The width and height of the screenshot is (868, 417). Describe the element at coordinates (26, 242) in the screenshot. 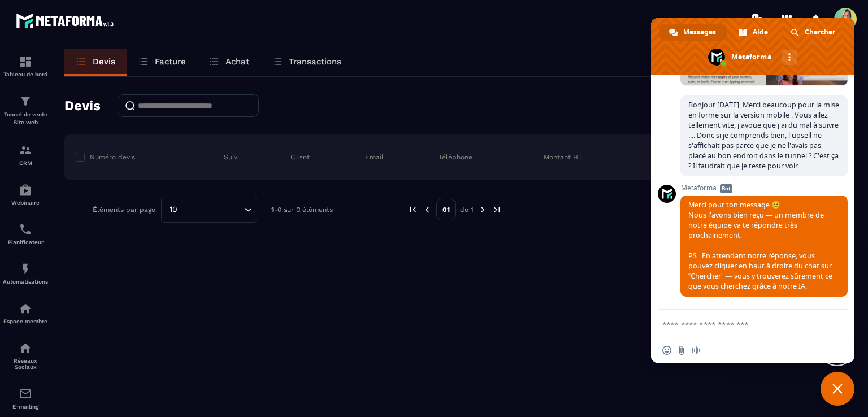

I see `p: Planificateur` at that location.